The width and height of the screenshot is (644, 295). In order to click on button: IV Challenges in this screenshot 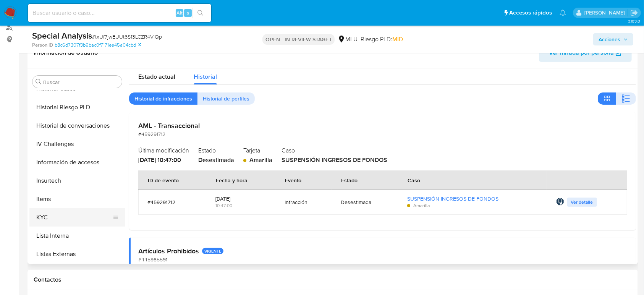, I will do `click(77, 144)`.